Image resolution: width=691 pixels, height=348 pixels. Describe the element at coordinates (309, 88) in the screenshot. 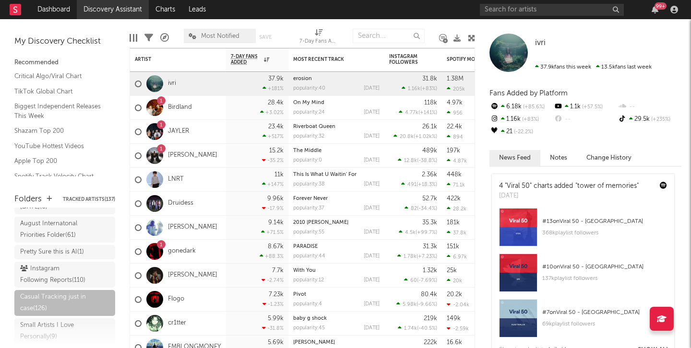

I see `div: popularity: 40` at that location.